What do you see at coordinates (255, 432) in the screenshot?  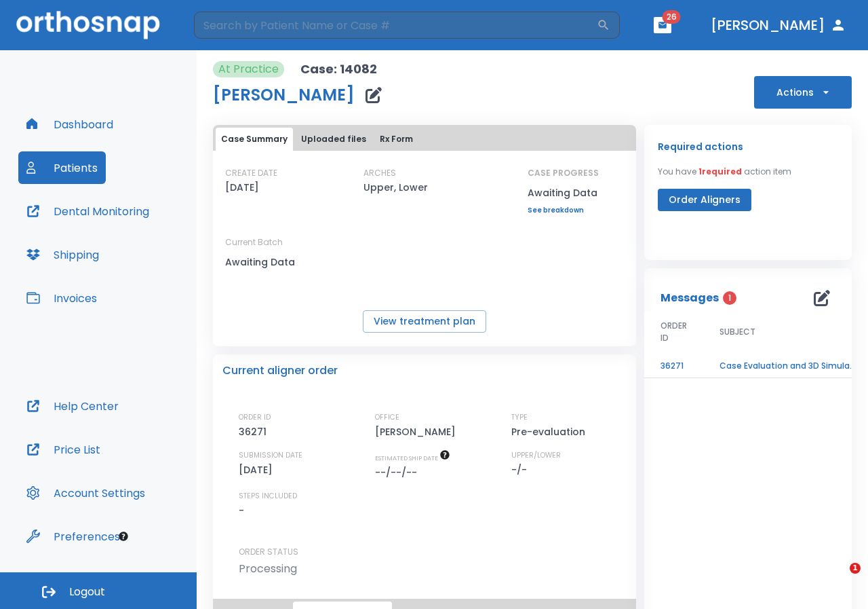 I see `p: 36271` at bounding box center [255, 432].